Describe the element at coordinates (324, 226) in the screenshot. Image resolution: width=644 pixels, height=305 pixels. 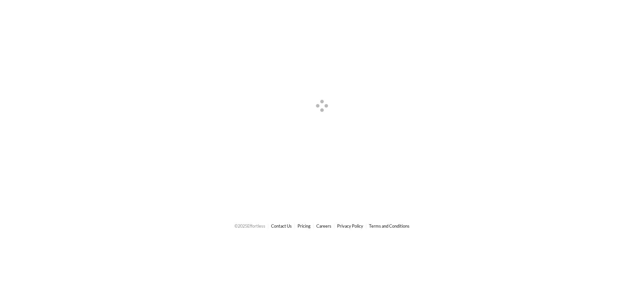
I see `a: Careers` at that location.